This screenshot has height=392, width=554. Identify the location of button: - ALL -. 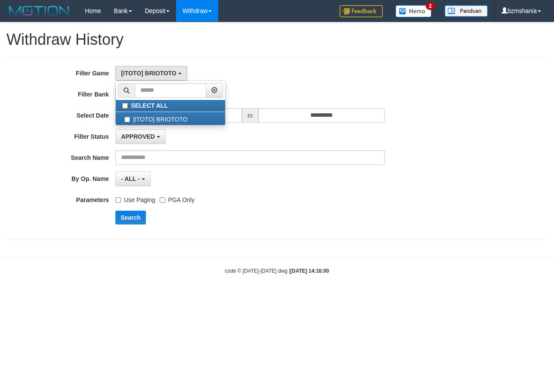
(133, 179).